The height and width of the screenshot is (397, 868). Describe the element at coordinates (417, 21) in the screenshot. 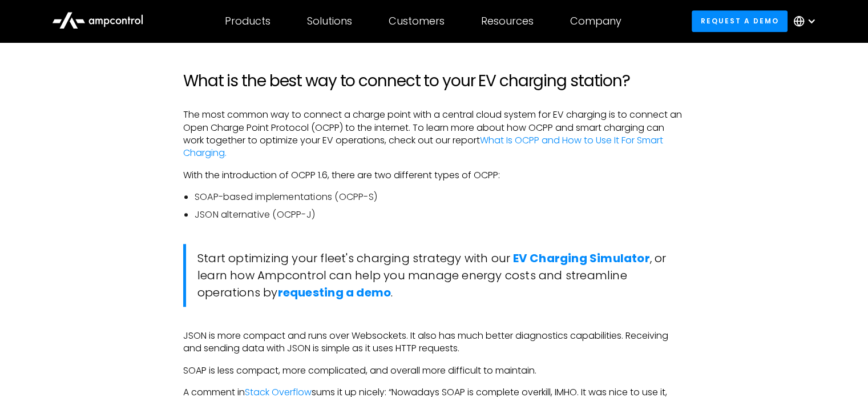

I see `div: Customers` at that location.